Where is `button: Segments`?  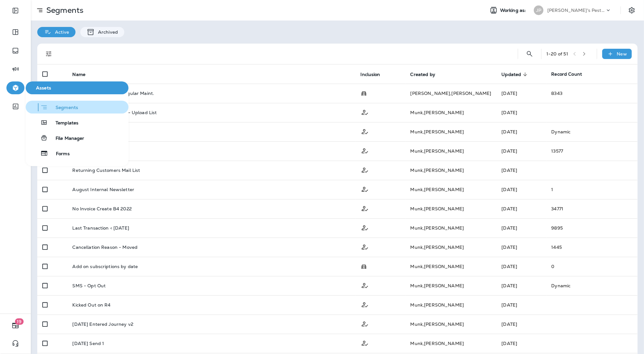
button: Segments is located at coordinates (77, 107).